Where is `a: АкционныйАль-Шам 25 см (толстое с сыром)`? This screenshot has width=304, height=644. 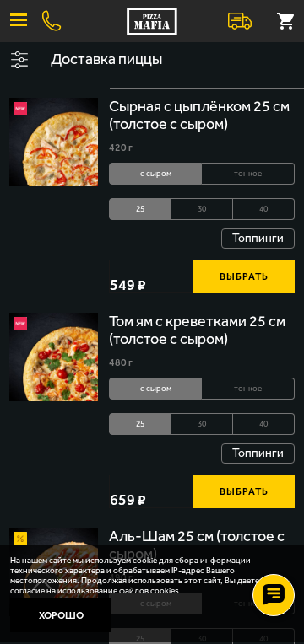 a: АкционныйАль-Шам 25 см (толстое с сыром) is located at coordinates (53, 571).